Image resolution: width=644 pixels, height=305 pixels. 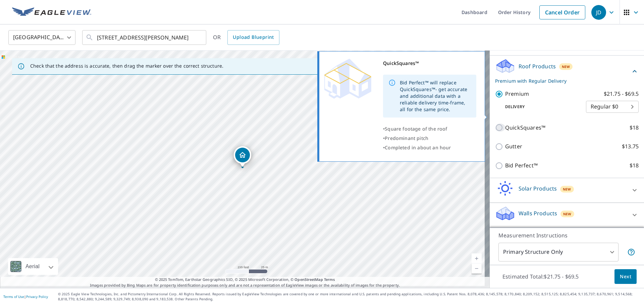 What do you see at coordinates (562, 12) in the screenshot?
I see `a: Cancel Order` at bounding box center [562, 12].